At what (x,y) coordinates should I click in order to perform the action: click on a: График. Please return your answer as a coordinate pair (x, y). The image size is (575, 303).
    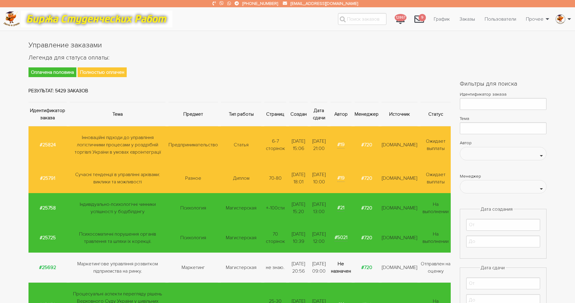
    Looking at the image, I should click on (442, 19).